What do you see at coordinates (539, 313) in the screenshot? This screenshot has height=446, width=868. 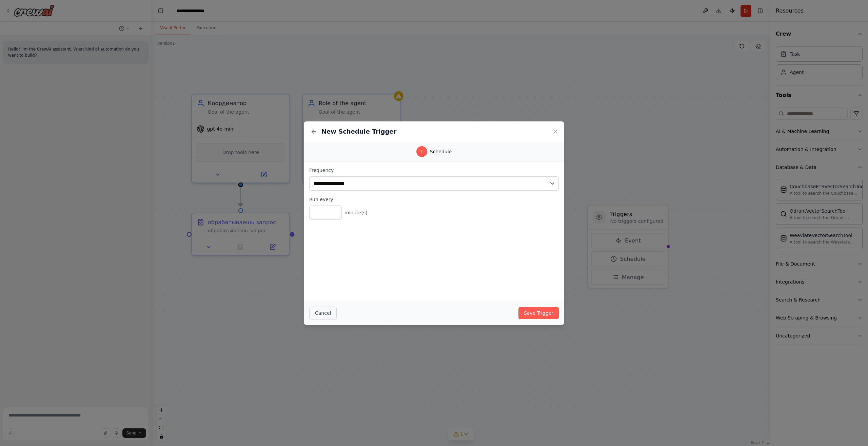 I see `button: Save Trigger` at bounding box center [539, 313].